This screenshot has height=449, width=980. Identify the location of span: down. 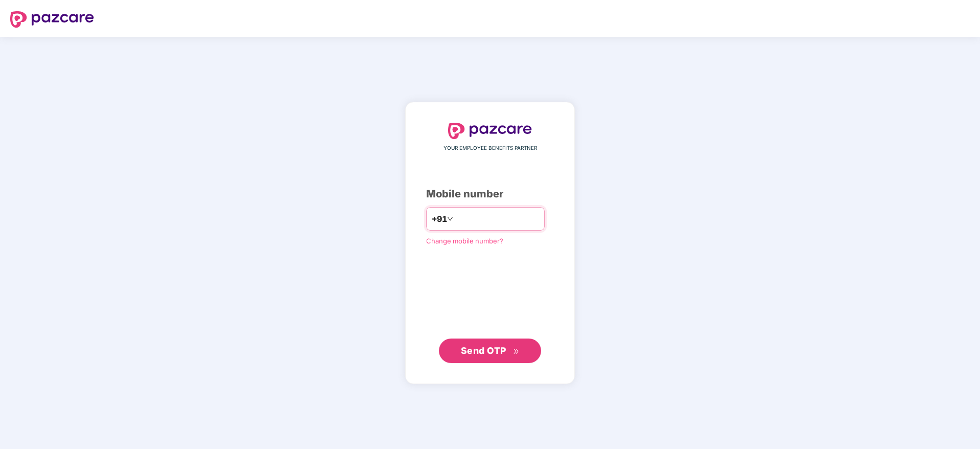
(450, 219).